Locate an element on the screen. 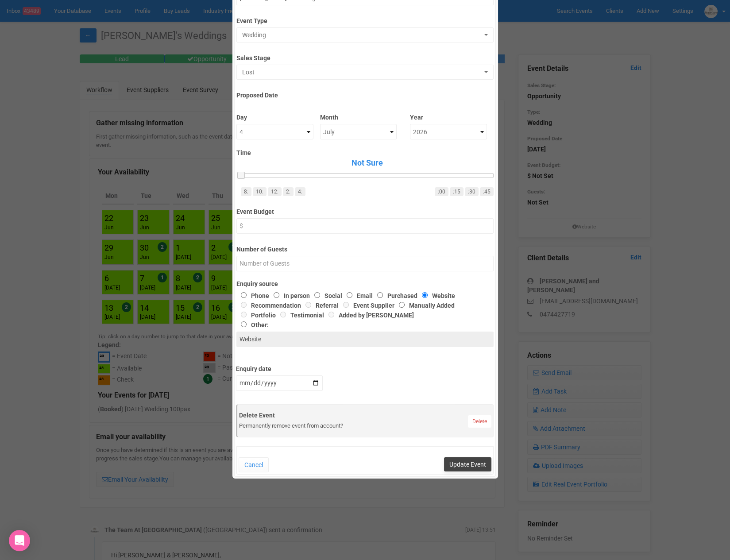  label: Referral is located at coordinates (320, 305).